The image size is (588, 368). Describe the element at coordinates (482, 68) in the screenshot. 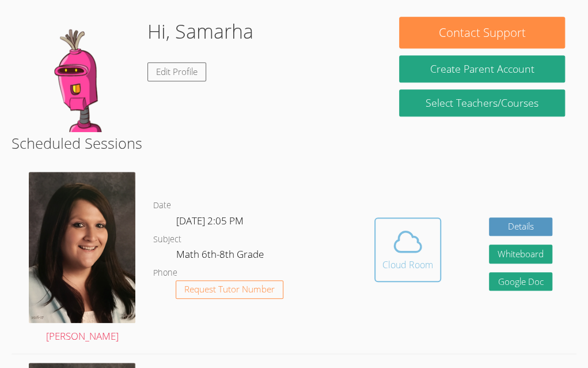

I see `button: Create Parent Account` at that location.